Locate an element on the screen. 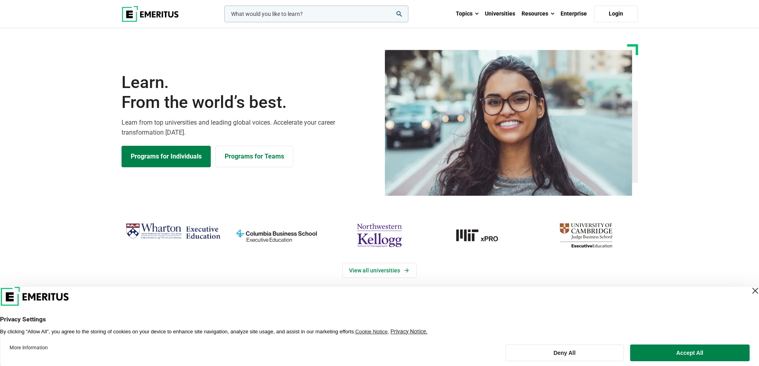 This screenshot has height=366, width=759. img: northwestern-kellogg is located at coordinates (379, 235).